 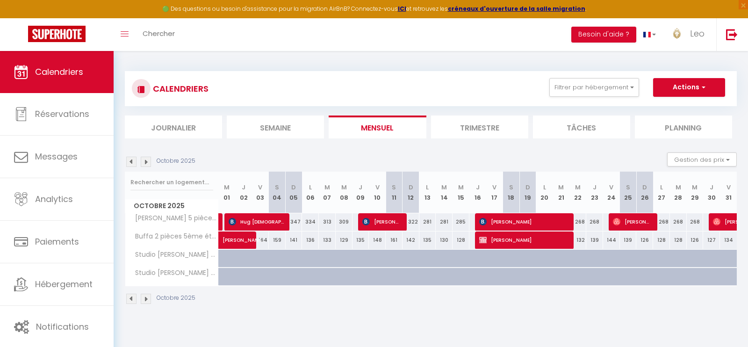 What do you see at coordinates (173, 127) in the screenshot?
I see `li: Journalier` at bounding box center [173, 127].